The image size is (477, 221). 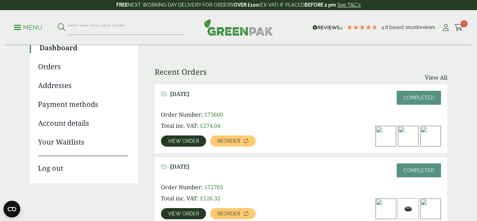 What do you see at coordinates (408, 209) in the screenshot?
I see `img: 8oz-Black-Sip-Lid-300x200.jpg` at bounding box center [408, 209].